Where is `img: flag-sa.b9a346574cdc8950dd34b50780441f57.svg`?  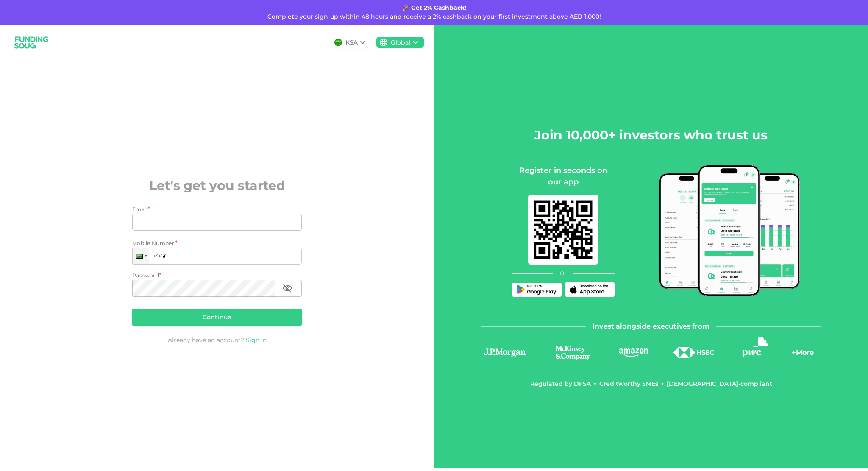 img: flag-sa.b9a346574cdc8950dd34b50780441f57.svg is located at coordinates (338, 42).